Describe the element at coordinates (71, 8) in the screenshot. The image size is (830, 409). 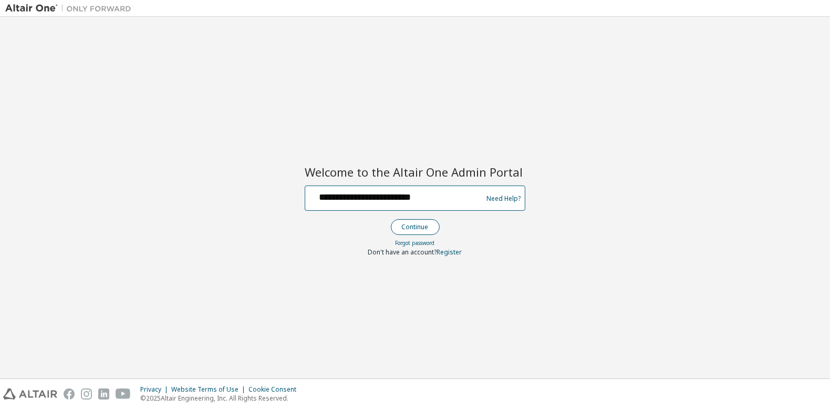
I see `img: Altair One` at that location.